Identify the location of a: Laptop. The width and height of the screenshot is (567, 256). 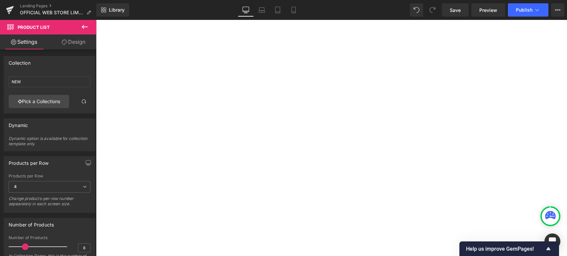
(262, 10).